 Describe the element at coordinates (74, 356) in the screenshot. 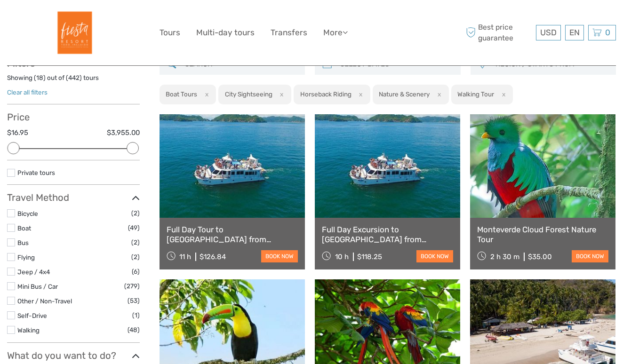

I see `h3: What do you want to do?` at that location.